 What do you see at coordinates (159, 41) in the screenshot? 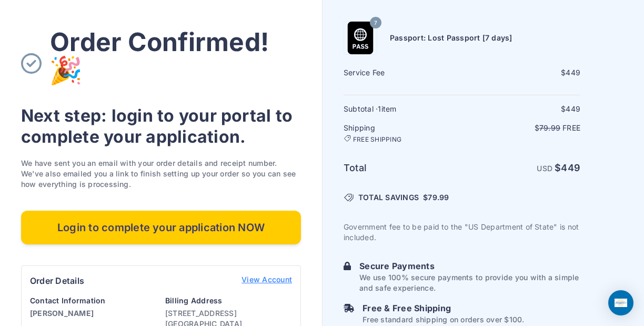
I see `span: Order Confirmed!` at bounding box center [159, 41].